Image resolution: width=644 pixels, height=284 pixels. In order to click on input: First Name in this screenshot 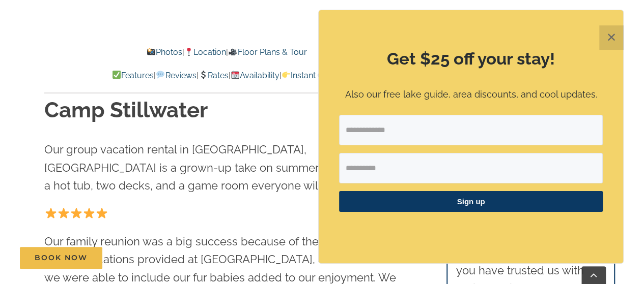, I will do `click(471, 168)`.